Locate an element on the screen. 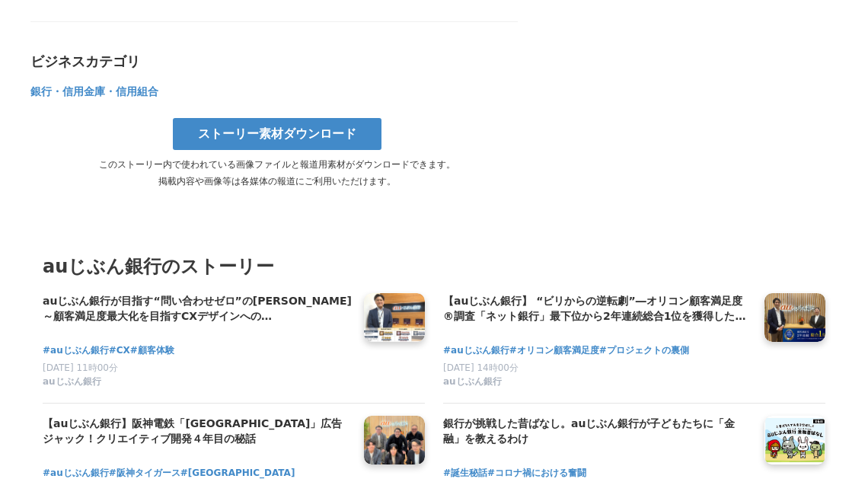 The image size is (868, 482). a: ストーリー素材ダウンロード is located at coordinates (277, 134).